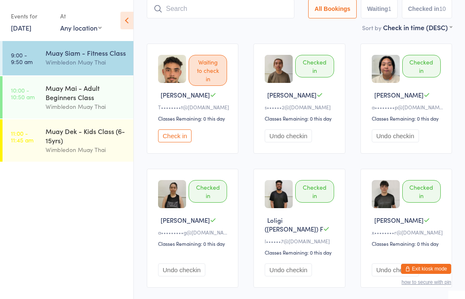 This screenshot has width=465, height=299. Describe the element at coordinates (81, 16) in the screenshot. I see `div: At` at that location.